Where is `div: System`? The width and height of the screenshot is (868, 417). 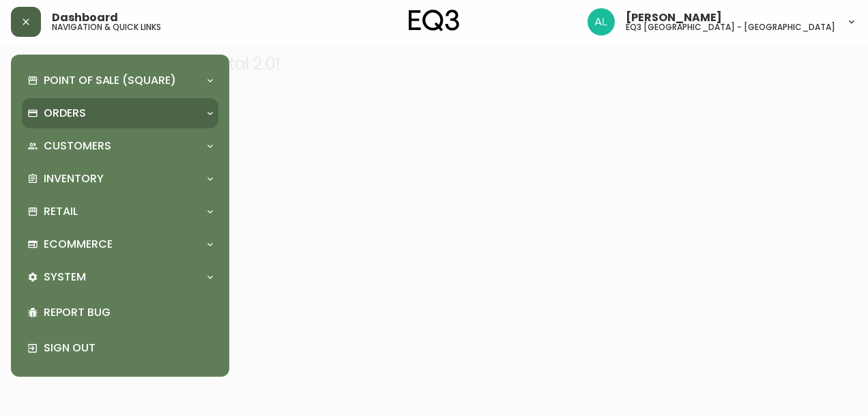
div: System is located at coordinates (120, 277).